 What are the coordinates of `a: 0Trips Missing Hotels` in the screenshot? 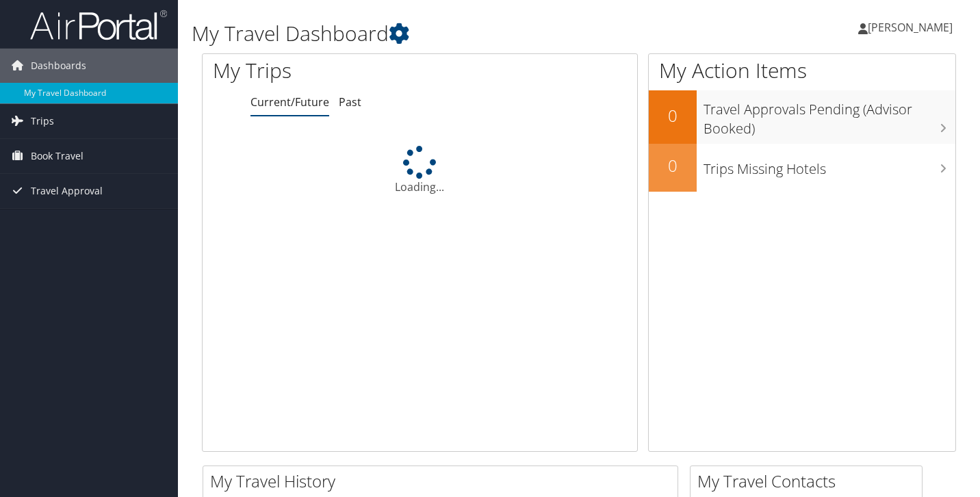 It's located at (802, 167).